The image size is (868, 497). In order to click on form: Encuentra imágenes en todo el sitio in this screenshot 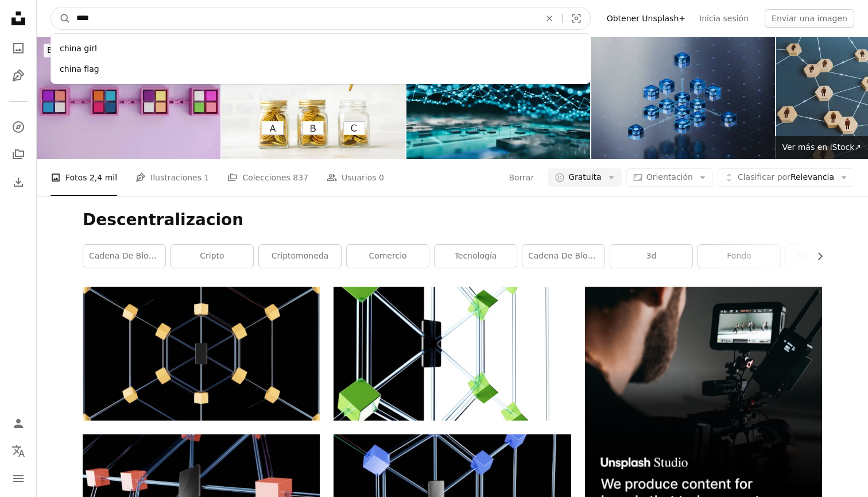, I will do `click(320, 18)`.